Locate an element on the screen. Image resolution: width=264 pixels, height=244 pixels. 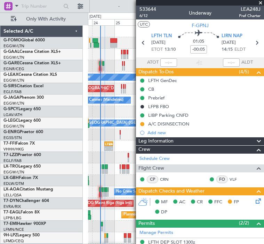
span: T7-FFI is located at coordinates (9, 144).